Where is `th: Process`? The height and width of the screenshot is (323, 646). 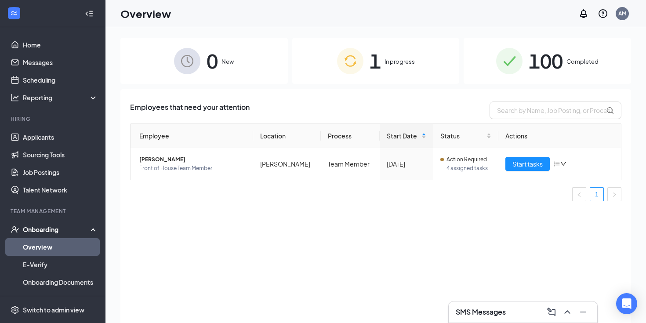
th: Process is located at coordinates (350, 136).